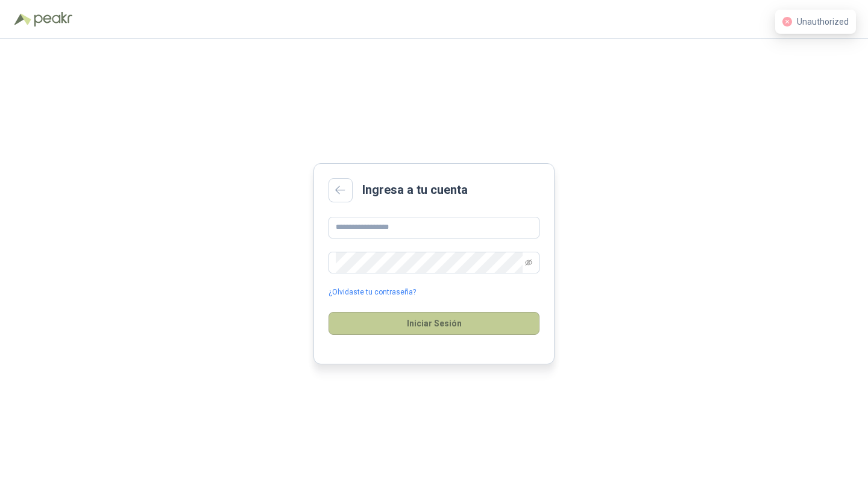 The width and height of the screenshot is (868, 489). I want to click on h2: Ingresa a tu cuenta, so click(414, 190).